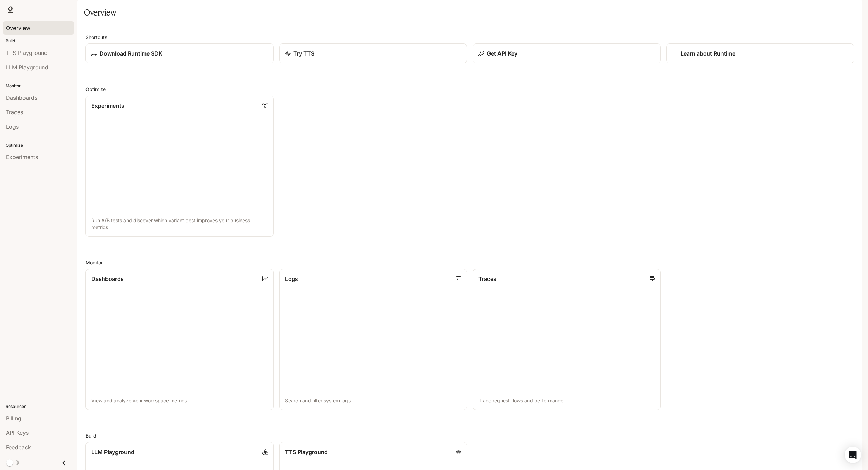  Describe the element at coordinates (374, 339) in the screenshot. I see `a: LogsSearch and filter system logs` at that location.